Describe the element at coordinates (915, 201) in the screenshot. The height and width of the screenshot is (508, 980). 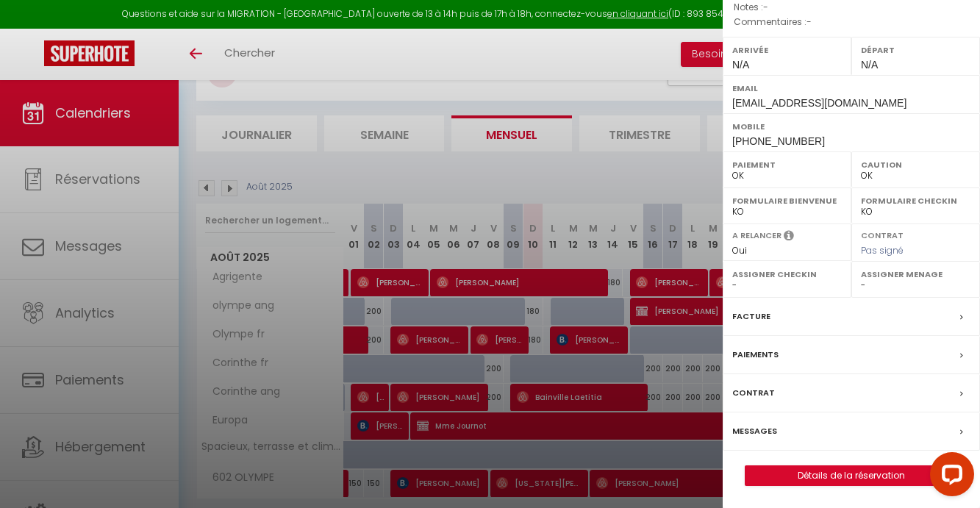
I see `label: Formulaire Checkin` at that location.